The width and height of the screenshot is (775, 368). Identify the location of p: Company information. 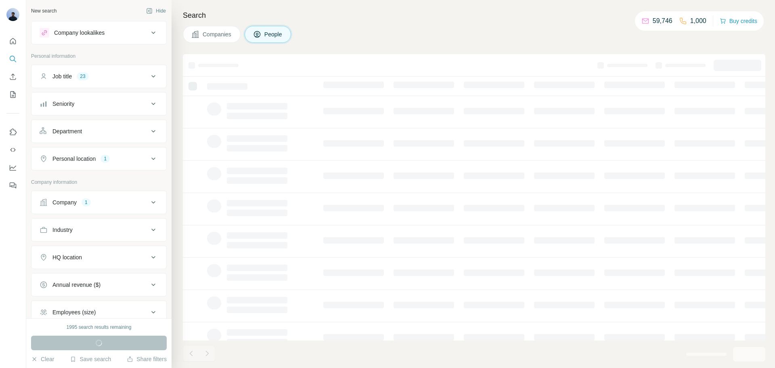
(99, 182).